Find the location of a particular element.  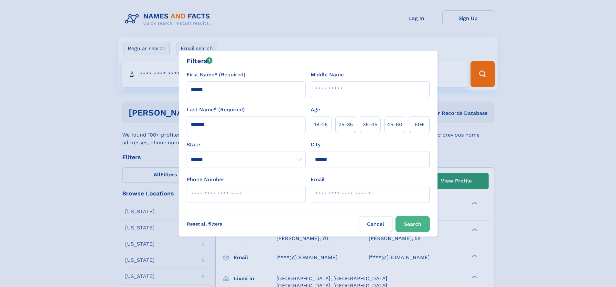

label: City is located at coordinates (316, 145).